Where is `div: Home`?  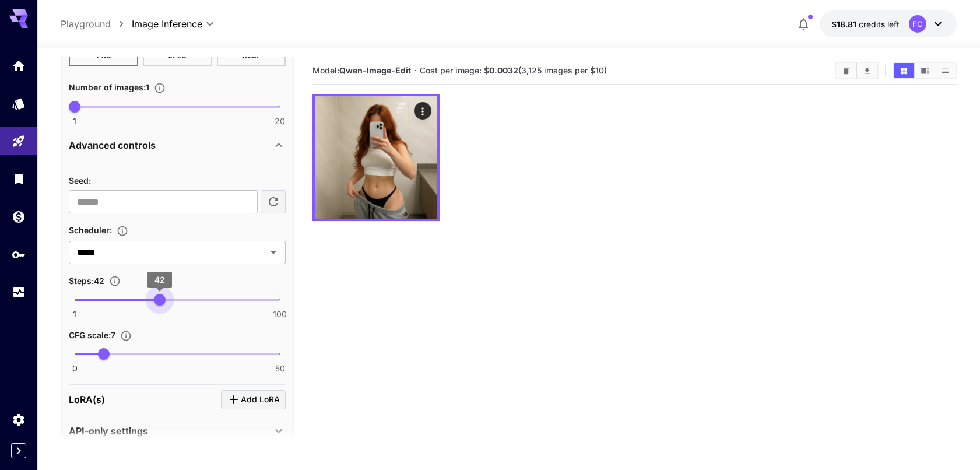 div: Home is located at coordinates (19, 65).